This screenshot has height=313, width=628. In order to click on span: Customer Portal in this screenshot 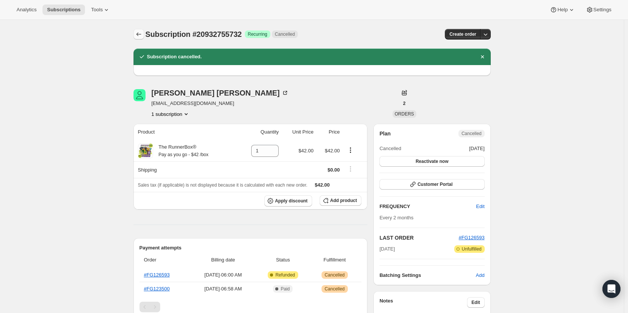, I will do `click(435, 184)`.